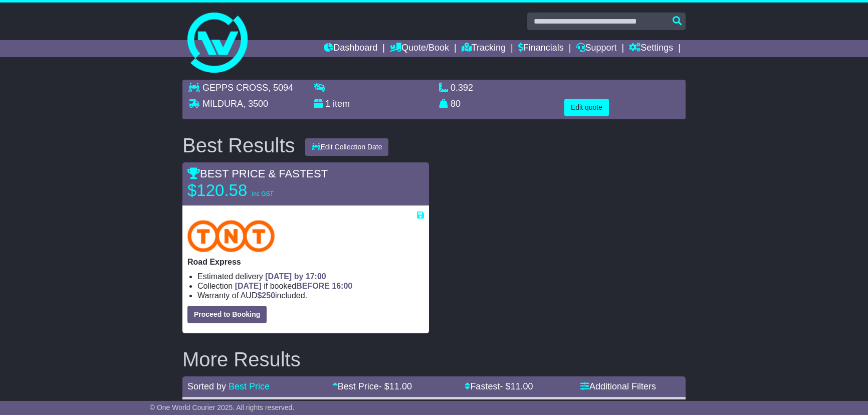 This screenshot has width=868, height=415. What do you see at coordinates (268, 295) in the screenshot?
I see `span: 250` at bounding box center [268, 295].